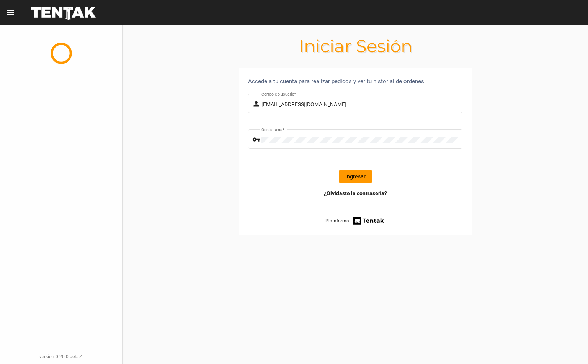 The width and height of the screenshot is (588, 364). What do you see at coordinates (257, 140) in the screenshot?
I see `mat-icon: vpn_key` at bounding box center [257, 140].